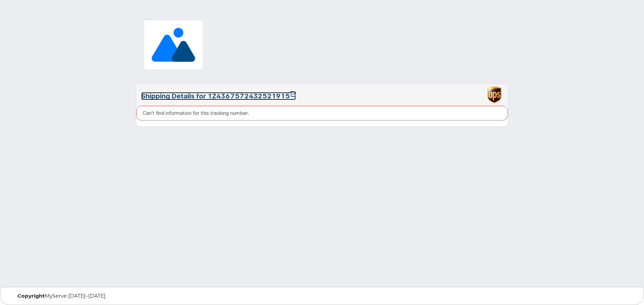 This screenshot has width=644, height=305. What do you see at coordinates (196, 113) in the screenshot?
I see `p: Can't find information for this tracking number.` at bounding box center [196, 113].